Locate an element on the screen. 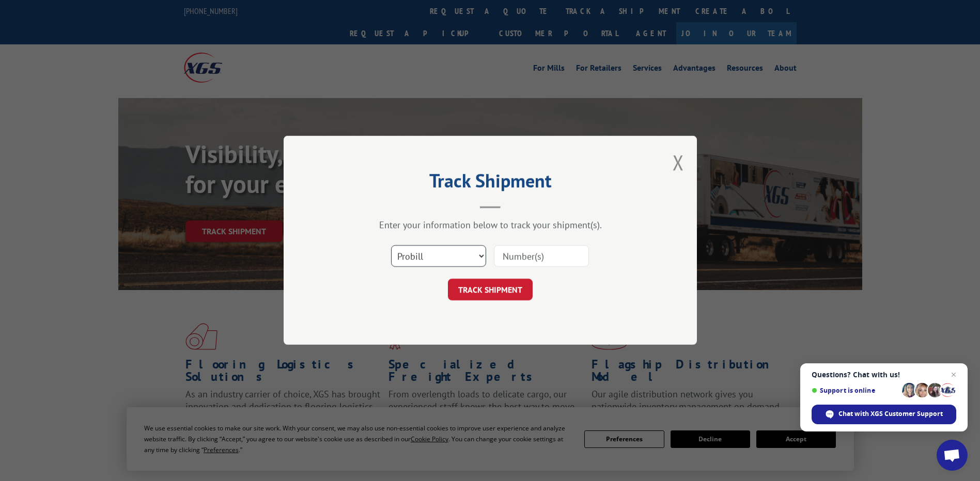 The height and width of the screenshot is (481, 980). div: Open chat is located at coordinates (952, 455).